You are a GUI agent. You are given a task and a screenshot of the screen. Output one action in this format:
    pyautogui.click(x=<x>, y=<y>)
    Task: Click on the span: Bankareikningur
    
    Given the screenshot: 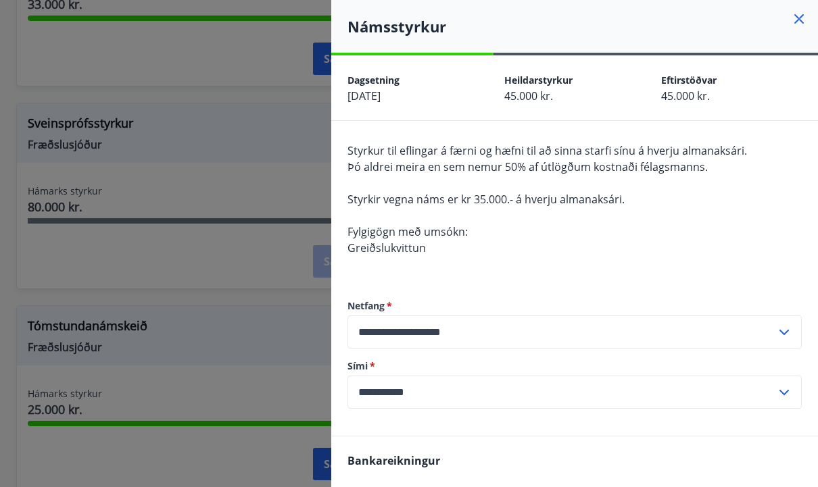 What is the action you would take?
    pyautogui.click(x=393, y=461)
    